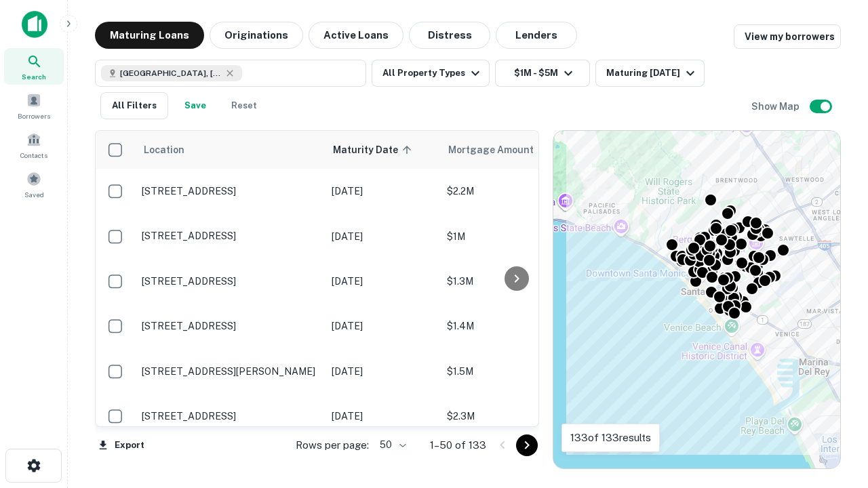  What do you see at coordinates (787, 37) in the screenshot?
I see `a: View my borrowers` at bounding box center [787, 37].